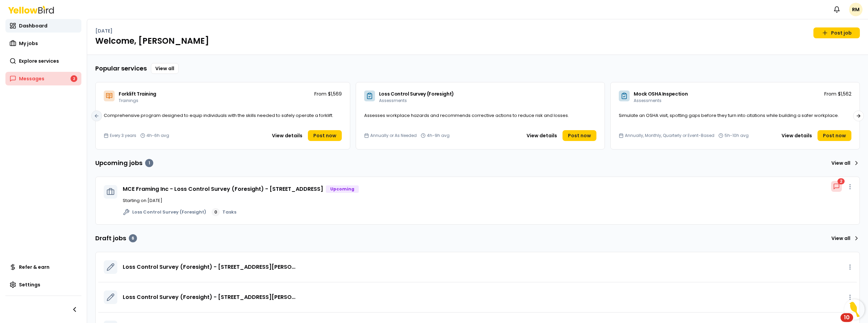 The width and height of the screenshot is (868, 323). Describe the element at coordinates (728, 115) in the screenshot. I see `span: Simulate an OSHA visit, spotting gaps before they turn into citations while building a safer work...` at that location.